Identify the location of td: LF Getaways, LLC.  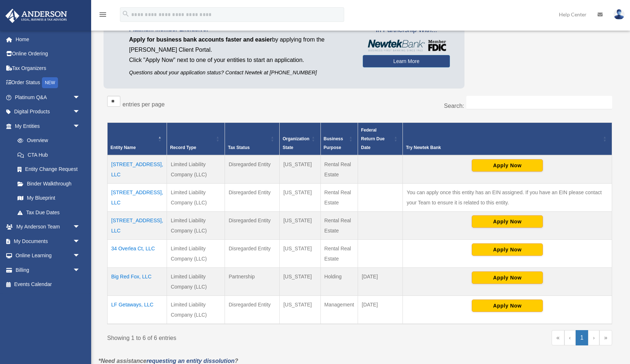
(137, 310).